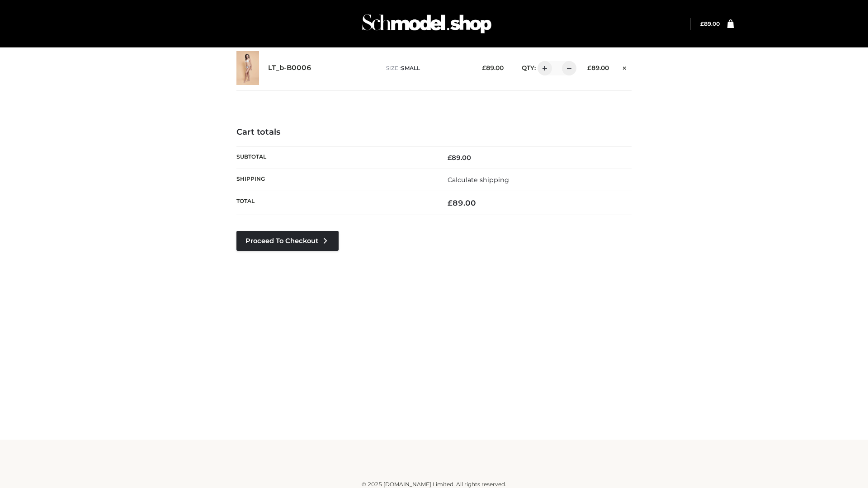 The image size is (868, 488). What do you see at coordinates (411, 68) in the screenshot?
I see `span: SMALL` at bounding box center [411, 68].